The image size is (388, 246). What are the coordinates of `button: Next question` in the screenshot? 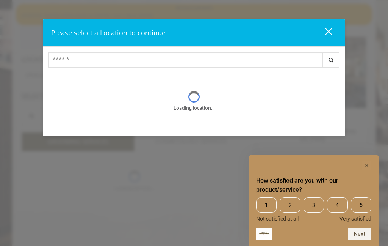 It's located at (360, 233).